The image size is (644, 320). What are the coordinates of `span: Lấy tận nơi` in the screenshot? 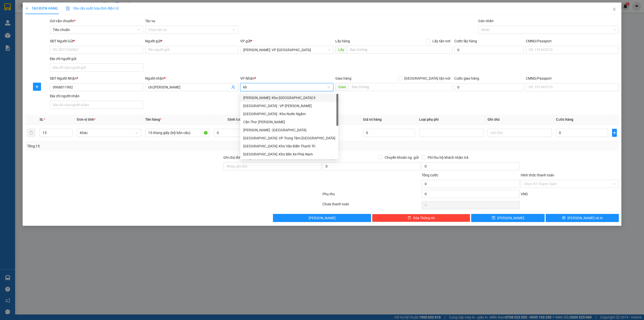 It's located at (441, 41).